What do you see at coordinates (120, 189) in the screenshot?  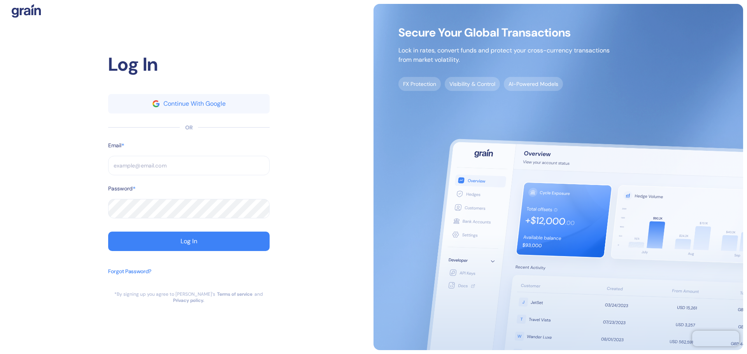 I see `label: Password` at bounding box center [120, 189].